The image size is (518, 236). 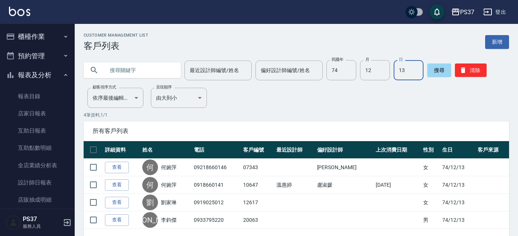 What do you see at coordinates (37, 75) in the screenshot?
I see `button: 報表及分析` at bounding box center [37, 75].